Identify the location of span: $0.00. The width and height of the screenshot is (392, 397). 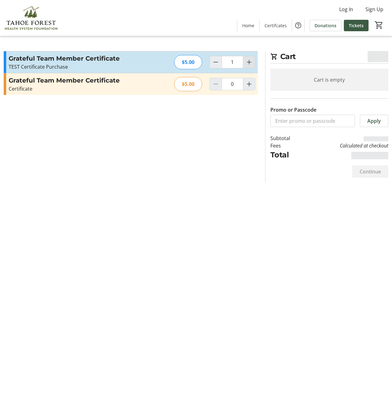
(378, 57).